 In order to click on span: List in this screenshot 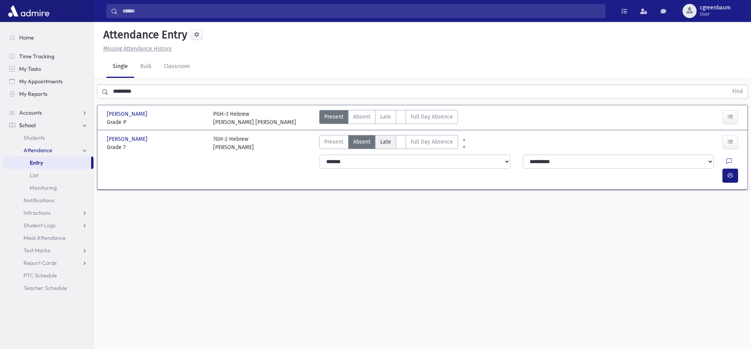, I will do `click(34, 175)`.